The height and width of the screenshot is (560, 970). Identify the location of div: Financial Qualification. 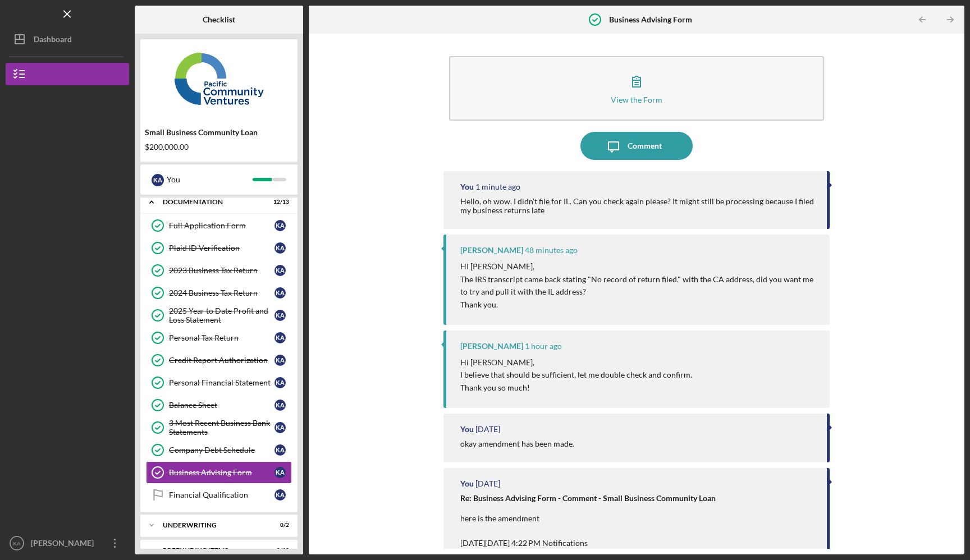
(222, 495).